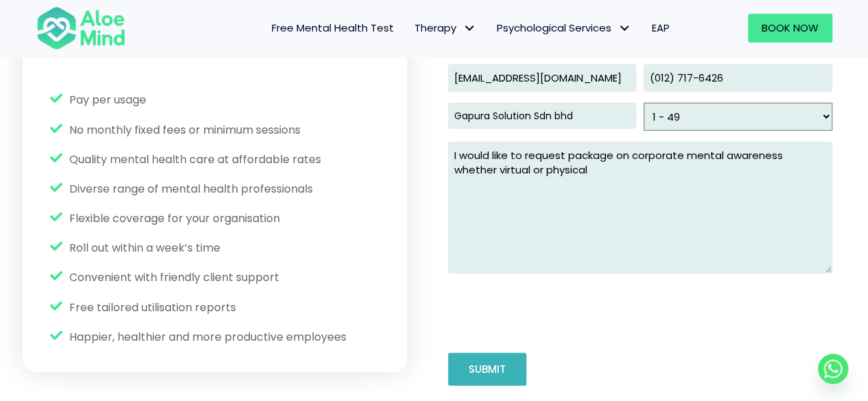 The width and height of the screenshot is (868, 401). I want to click on a: TherapyTherapy: submenu, so click(445, 29).